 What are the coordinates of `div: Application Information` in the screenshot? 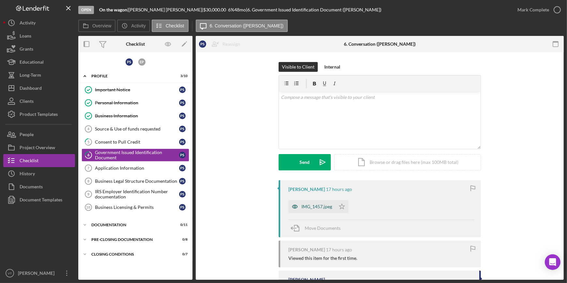 It's located at (137, 168).